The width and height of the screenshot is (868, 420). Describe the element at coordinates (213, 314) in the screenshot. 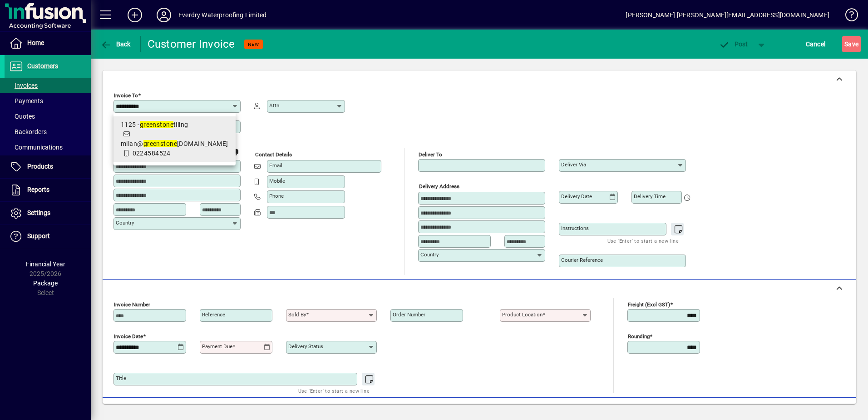

I see `mat-label: Reference` at that location.